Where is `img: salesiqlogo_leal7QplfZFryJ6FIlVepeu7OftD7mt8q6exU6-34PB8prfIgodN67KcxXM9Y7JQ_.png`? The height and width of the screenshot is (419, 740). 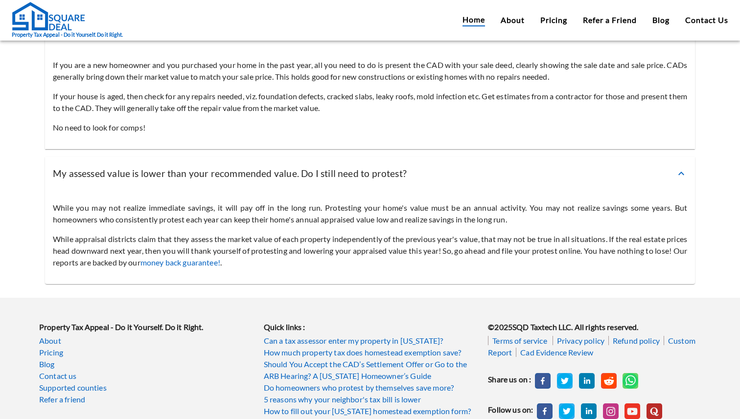
img: salesiqlogo_leal7QplfZFryJ6FIlVepeu7OftD7mt8q6exU6-34PB8prfIgodN67KcxXM9Y7JQ_.png is located at coordinates (71, 260).